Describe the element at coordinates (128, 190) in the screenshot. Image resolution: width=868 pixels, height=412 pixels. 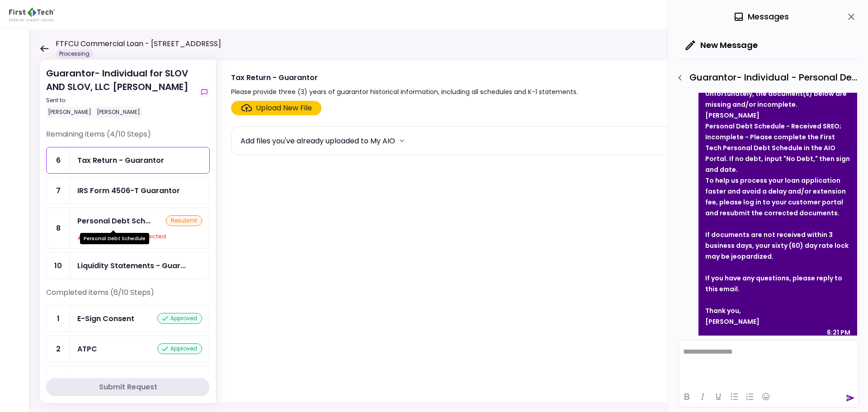
I see `div: IRS Form 4506-T Guarantor` at that location.